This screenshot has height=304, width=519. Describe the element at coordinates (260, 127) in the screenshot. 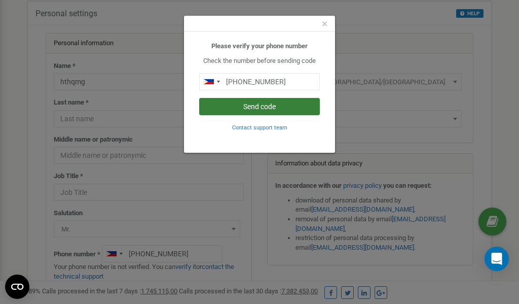

I see `small: Contact support team` at that location.